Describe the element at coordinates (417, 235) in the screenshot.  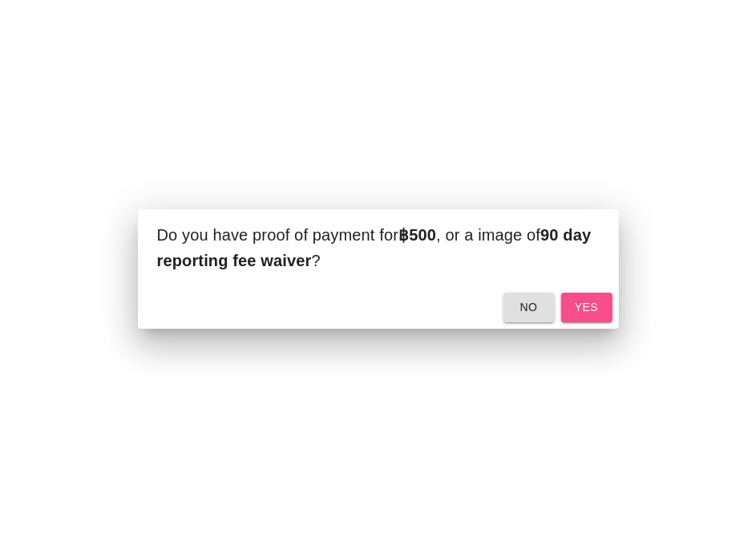
I see `b: ฿500` at that location.